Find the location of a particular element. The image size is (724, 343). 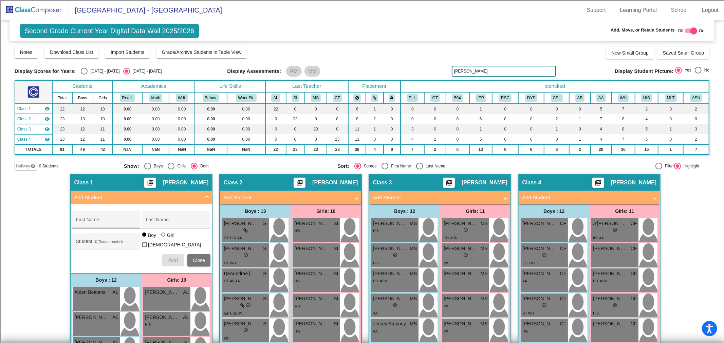

span: Saved Small Group is located at coordinates (683, 53).